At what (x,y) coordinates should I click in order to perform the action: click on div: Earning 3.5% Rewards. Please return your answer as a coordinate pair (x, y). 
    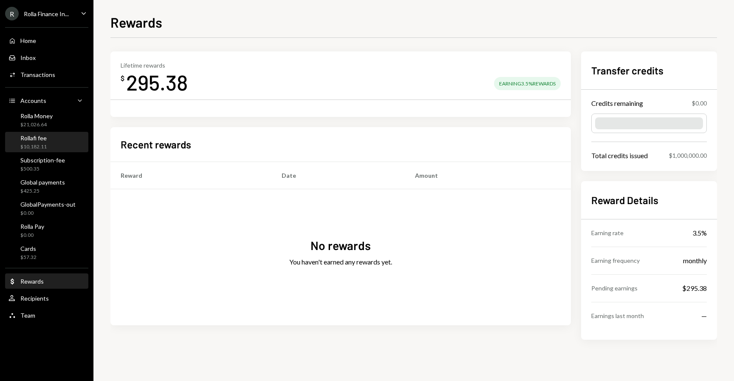
    Looking at the image, I should click on (527, 83).